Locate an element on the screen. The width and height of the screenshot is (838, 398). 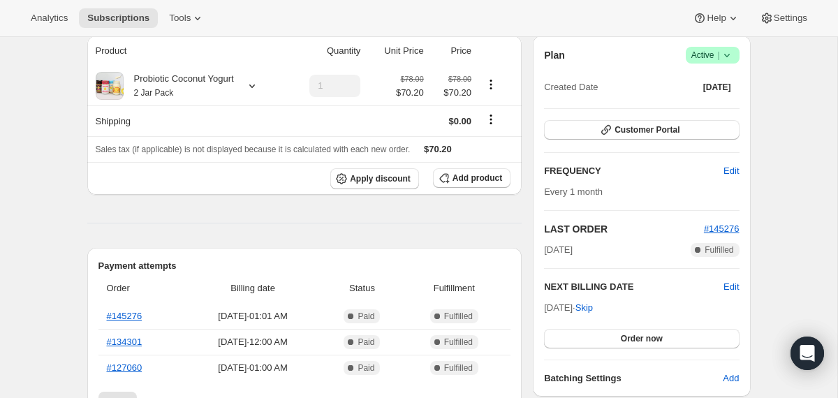
img: product img is located at coordinates (110, 86).